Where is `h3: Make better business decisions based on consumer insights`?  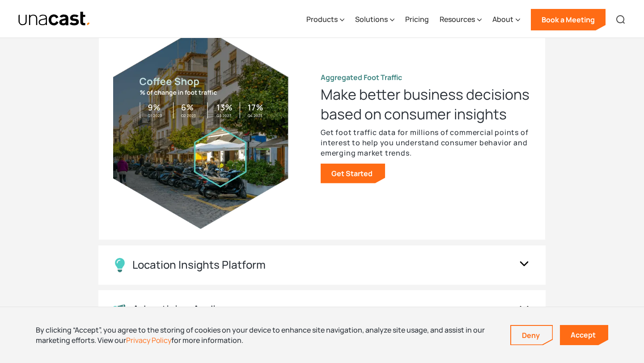
h3: Make better business decisions based on consumer insights is located at coordinates (425, 104).